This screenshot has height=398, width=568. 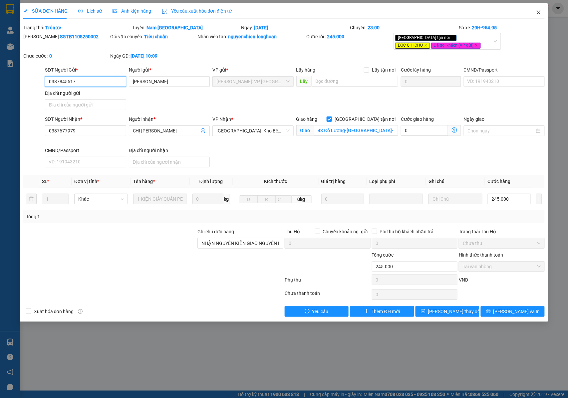 I want to click on div: Ngày GD:, so click(x=153, y=56).